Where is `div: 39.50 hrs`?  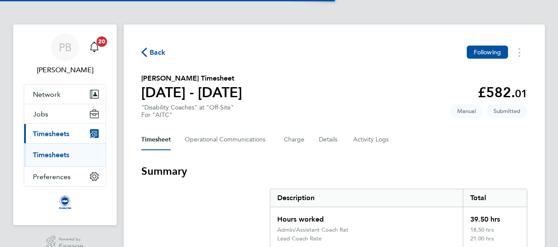 div: 39.50 hrs is located at coordinates (495, 217).